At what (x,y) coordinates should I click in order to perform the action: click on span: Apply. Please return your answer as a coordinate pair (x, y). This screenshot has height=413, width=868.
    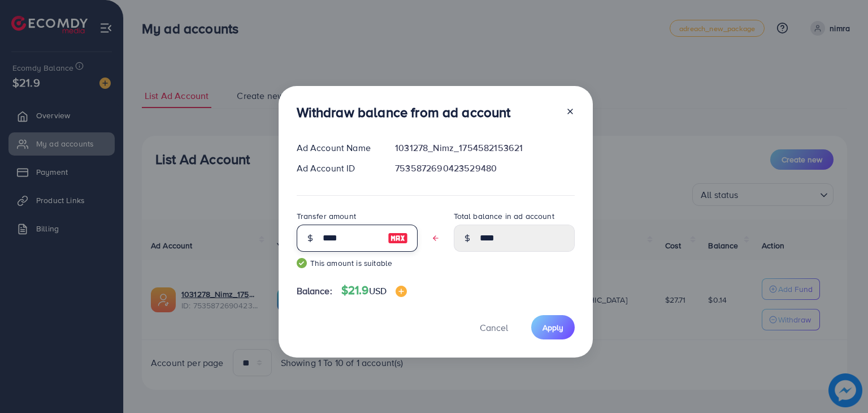
    Looking at the image, I should click on (552, 327).